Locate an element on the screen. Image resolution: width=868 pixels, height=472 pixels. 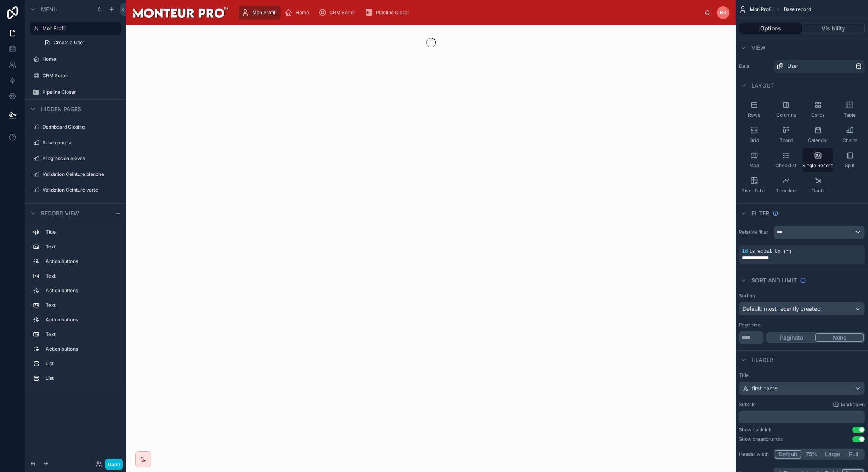
label: Home is located at coordinates (82, 59).